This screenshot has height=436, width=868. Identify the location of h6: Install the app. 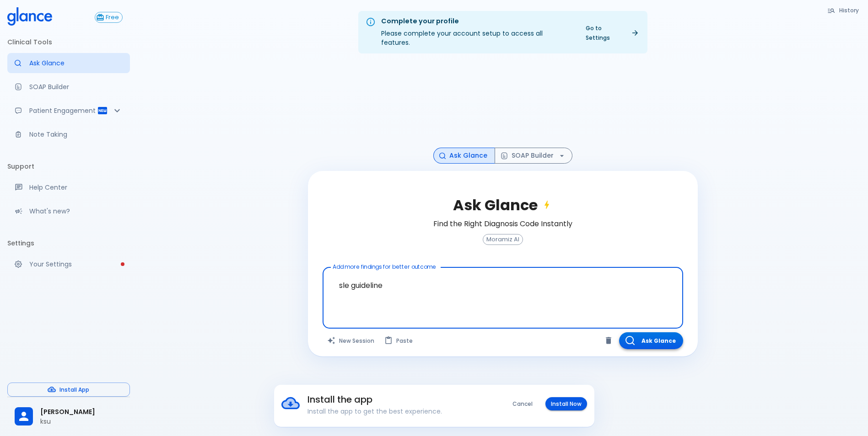
(395, 400).